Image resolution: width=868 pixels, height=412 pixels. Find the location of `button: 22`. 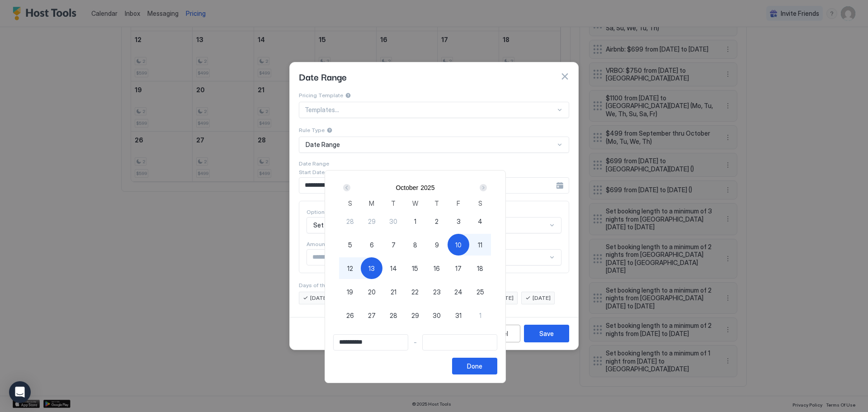

button: 22 is located at coordinates (415, 292).